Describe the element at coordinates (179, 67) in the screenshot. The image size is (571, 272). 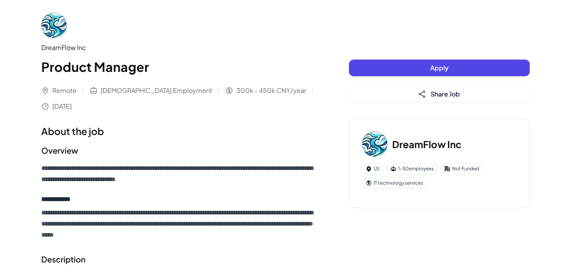
I see `h1: Product Manager` at that location.